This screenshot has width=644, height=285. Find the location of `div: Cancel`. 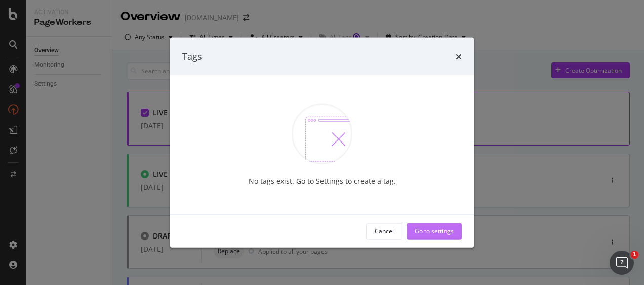

div: Cancel is located at coordinates (385, 231).